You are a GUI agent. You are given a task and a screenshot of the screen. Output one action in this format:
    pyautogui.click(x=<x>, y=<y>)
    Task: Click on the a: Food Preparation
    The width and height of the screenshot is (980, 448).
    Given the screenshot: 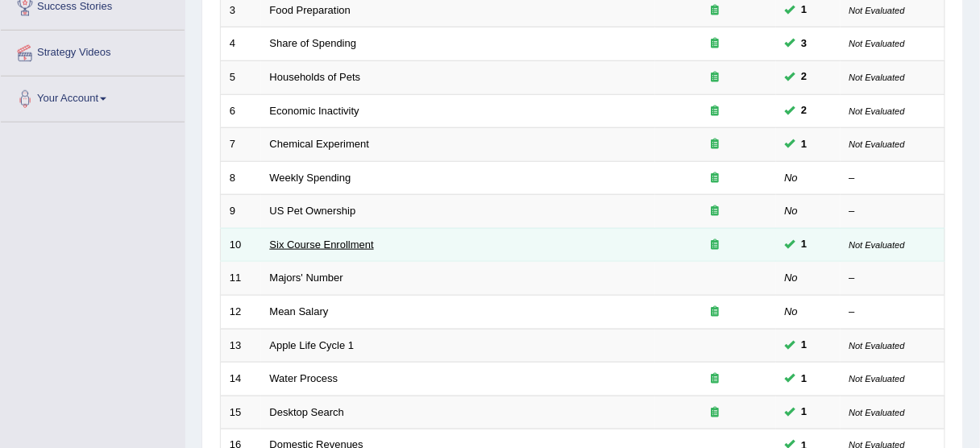 What is the action you would take?
    pyautogui.click(x=310, y=10)
    